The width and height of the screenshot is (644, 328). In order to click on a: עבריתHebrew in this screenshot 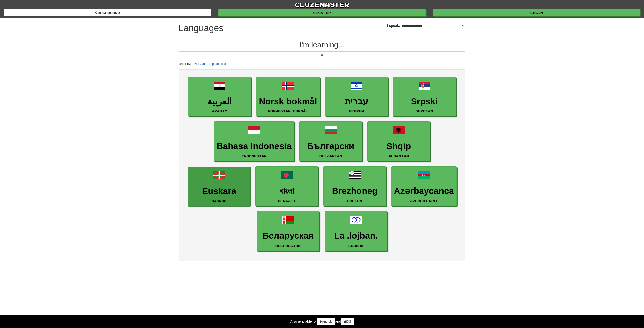, I will do `click(356, 97)`.